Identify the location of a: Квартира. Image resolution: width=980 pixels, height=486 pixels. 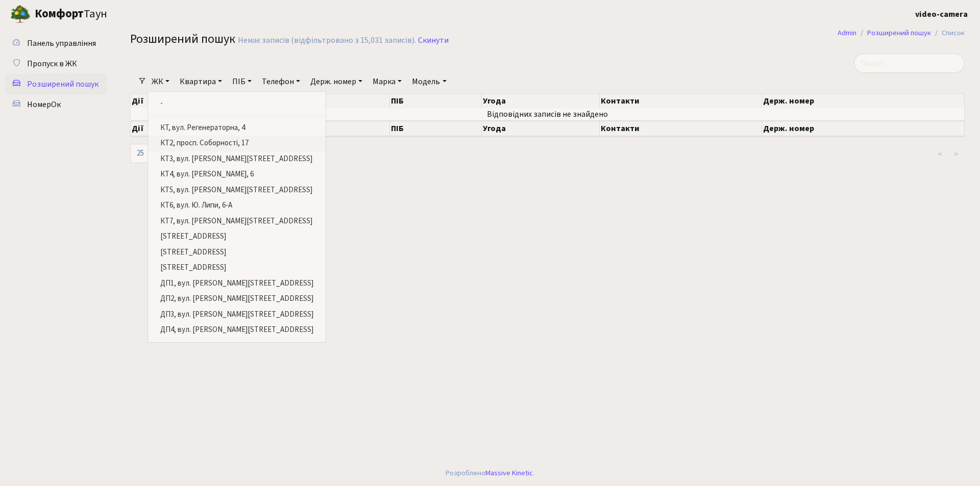
(200, 81).